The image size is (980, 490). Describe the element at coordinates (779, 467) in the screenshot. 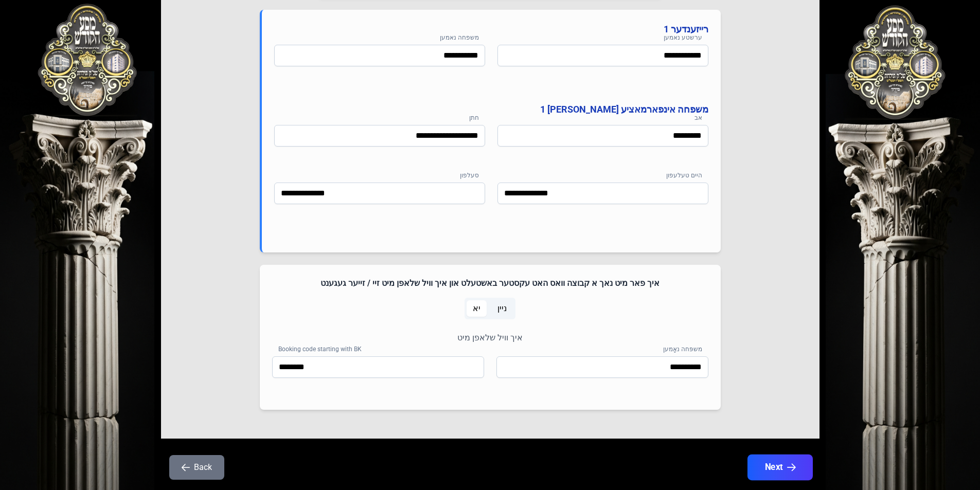

I see `button: Next` at that location.